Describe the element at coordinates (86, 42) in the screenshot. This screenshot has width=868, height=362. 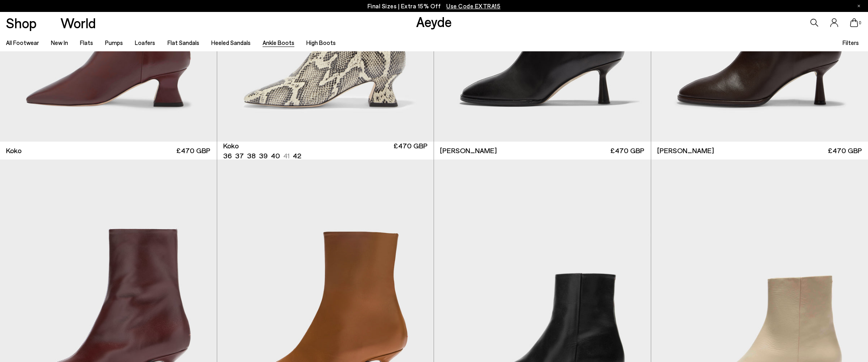
I see `a: Flats` at that location.